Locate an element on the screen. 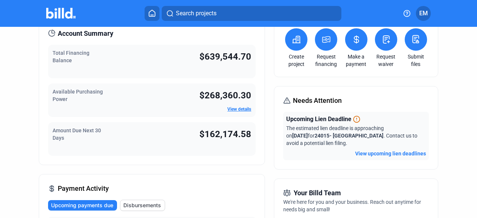 This screenshot has height=218, width=477. img: Billd Company Logo is located at coordinates (61, 13).